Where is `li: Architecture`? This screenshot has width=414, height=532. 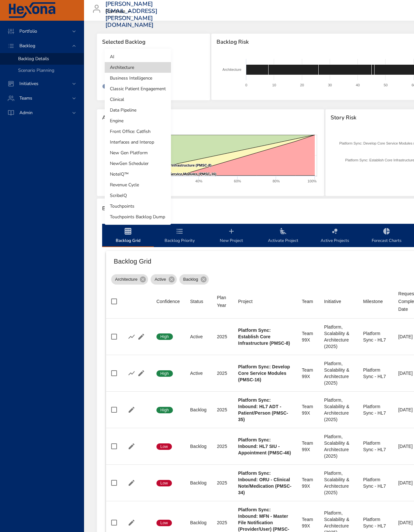
li: Architecture is located at coordinates (138, 67).